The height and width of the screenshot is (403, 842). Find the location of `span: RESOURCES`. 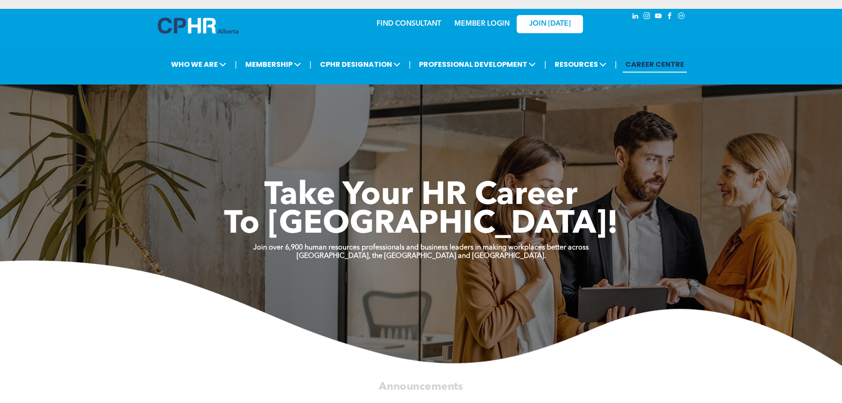

span: RESOURCES is located at coordinates (581, 64).